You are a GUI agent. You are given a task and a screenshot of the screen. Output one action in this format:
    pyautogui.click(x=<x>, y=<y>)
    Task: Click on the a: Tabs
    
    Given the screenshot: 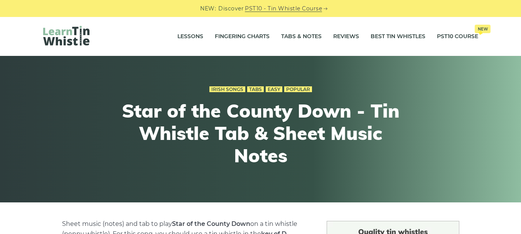 What is the action you would take?
    pyautogui.click(x=255, y=90)
    